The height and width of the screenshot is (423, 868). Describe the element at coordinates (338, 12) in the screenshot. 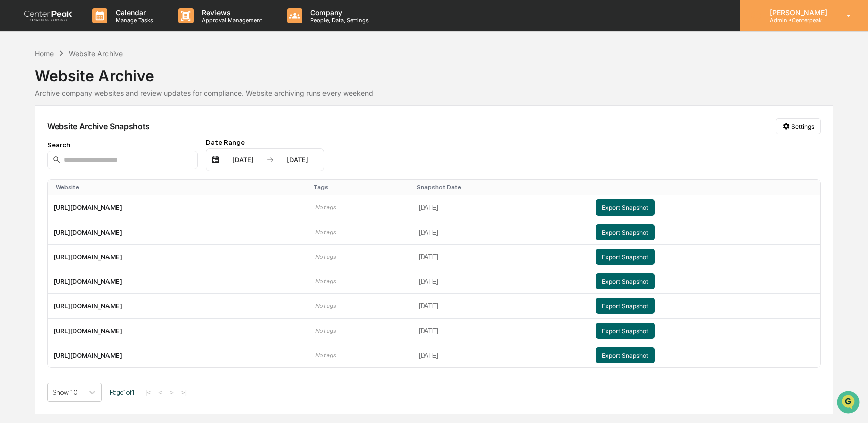

I see `p: Company` at that location.